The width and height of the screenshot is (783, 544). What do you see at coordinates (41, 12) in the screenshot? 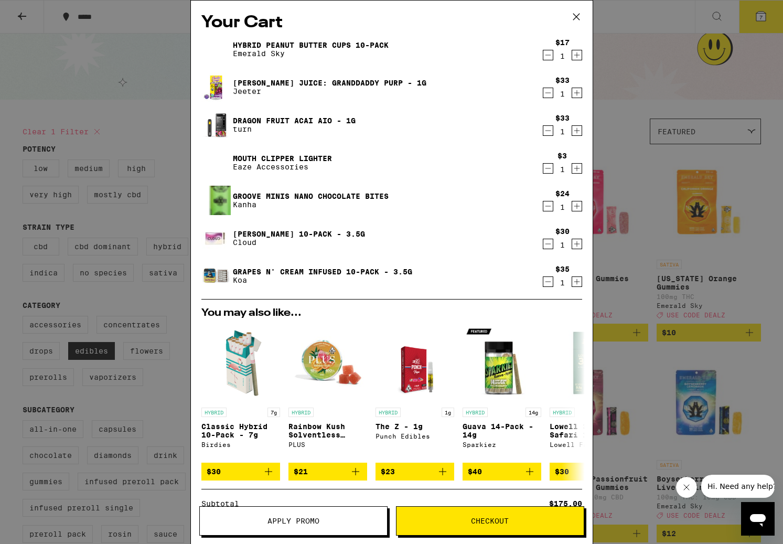
I see `span: Hi. Need any help?` at bounding box center [41, 12].